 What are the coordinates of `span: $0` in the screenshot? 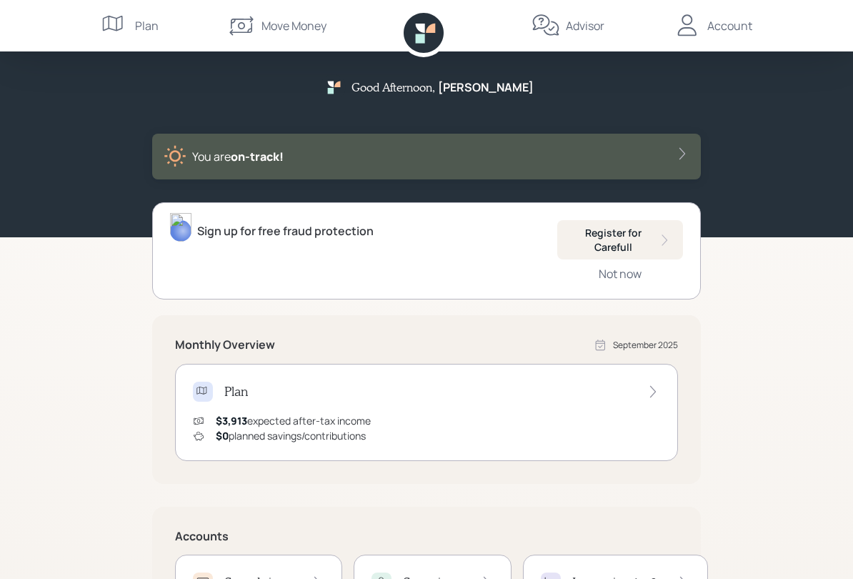 It's located at (222, 435).